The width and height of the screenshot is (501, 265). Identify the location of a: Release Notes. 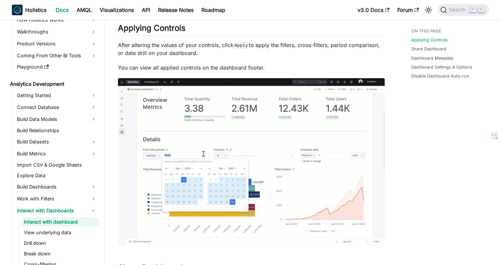
(175, 10).